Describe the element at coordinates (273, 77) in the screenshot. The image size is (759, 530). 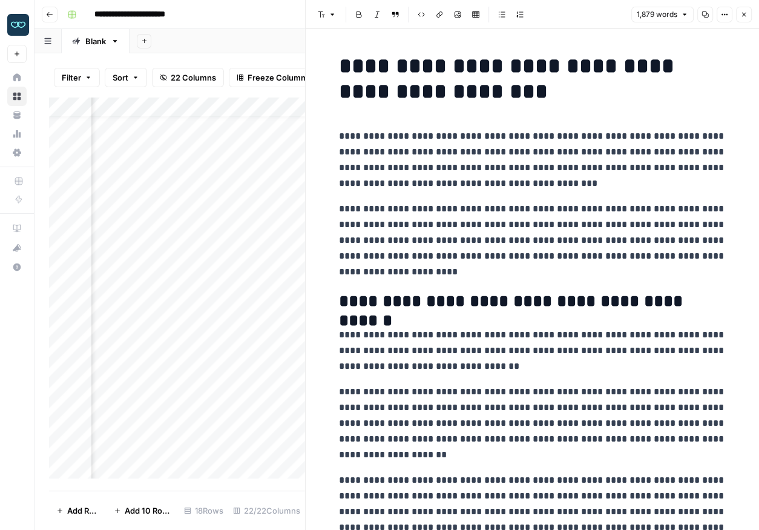
I see `button: Freeze Columns` at that location.